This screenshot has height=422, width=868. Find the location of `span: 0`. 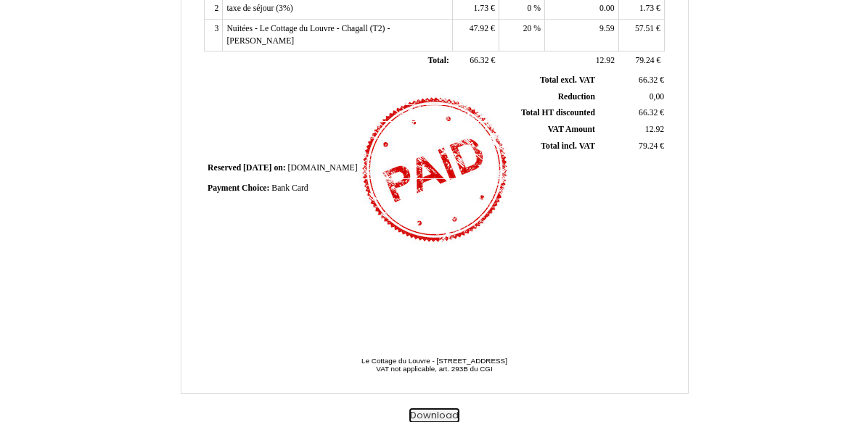

span: 0 is located at coordinates (530, 8).